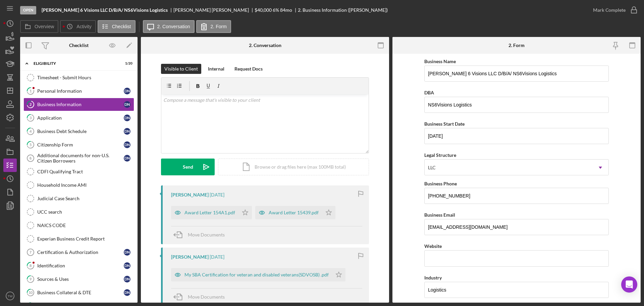 Image resolution: width=644 pixels, height=306 pixels. I want to click on div: My SBA Certification for veteran and disabled veterans(SDVOSB) .pdf, so click(257, 275).